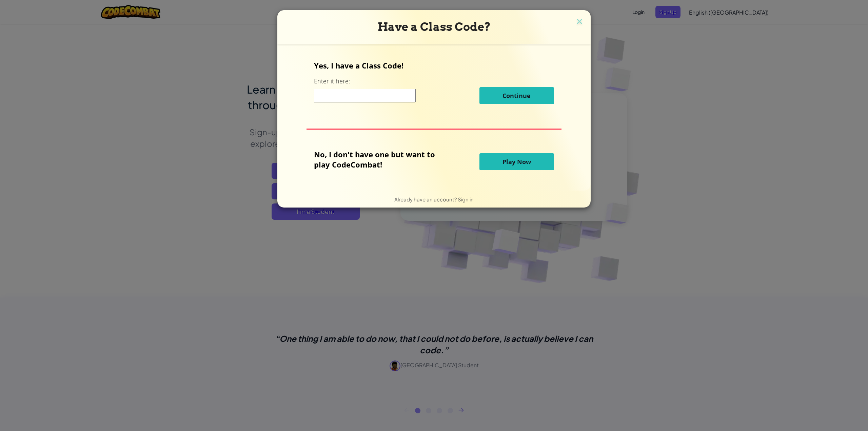 This screenshot has height=431, width=868. What do you see at coordinates (332, 81) in the screenshot?
I see `label: Enter it here:` at bounding box center [332, 81].